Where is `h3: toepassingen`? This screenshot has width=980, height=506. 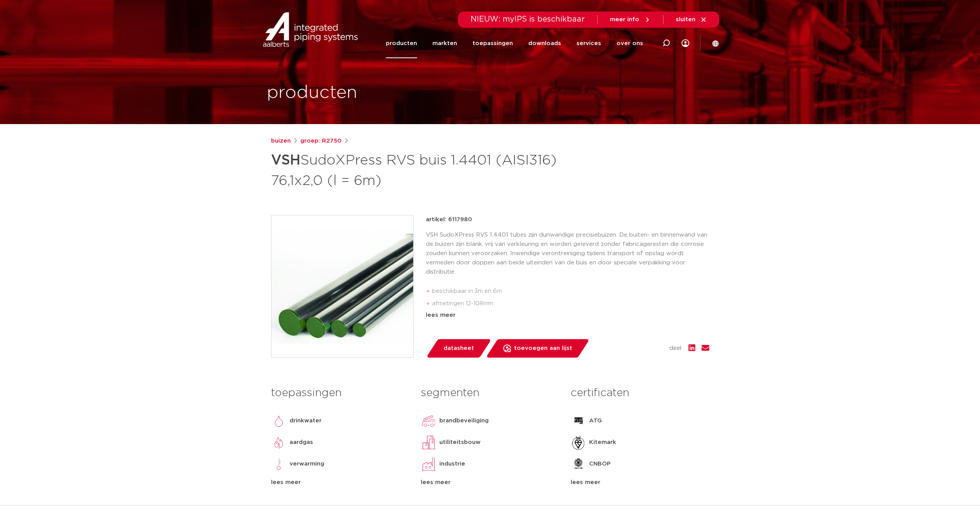 h3: toepassingen is located at coordinates (340, 393).